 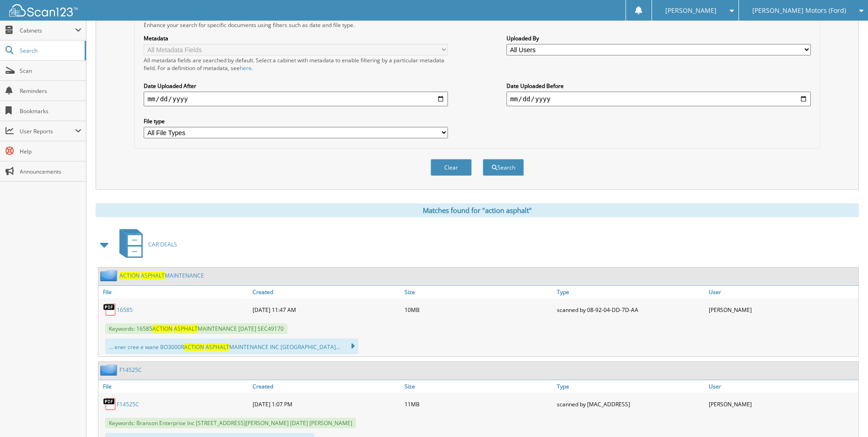 I want to click on button: Search, so click(x=503, y=167).